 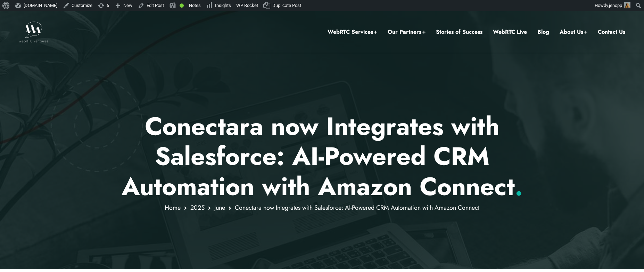 What do you see at coordinates (172, 207) in the screenshot?
I see `span: Home` at bounding box center [172, 207].